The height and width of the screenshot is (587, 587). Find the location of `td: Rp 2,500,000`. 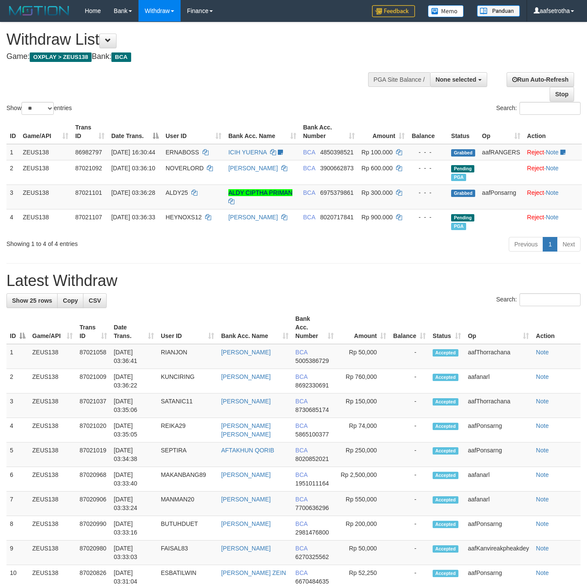

td: Rp 2,500,000 is located at coordinates (363, 479).